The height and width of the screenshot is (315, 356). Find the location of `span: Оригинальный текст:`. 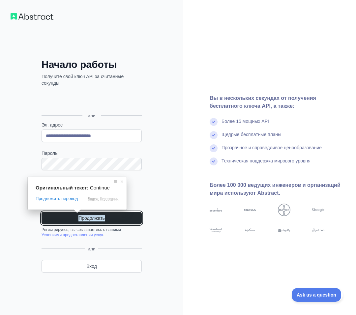

span: Оригинальный текст: is located at coordinates (62, 188).